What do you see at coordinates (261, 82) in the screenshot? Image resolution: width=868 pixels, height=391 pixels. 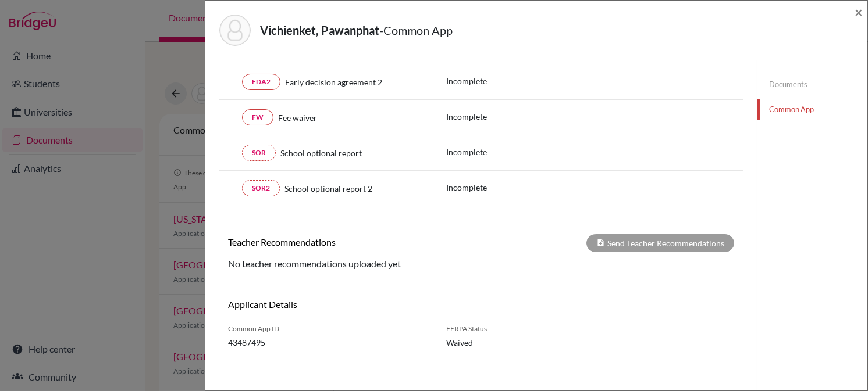 I see `a: EDA2` at bounding box center [261, 82].